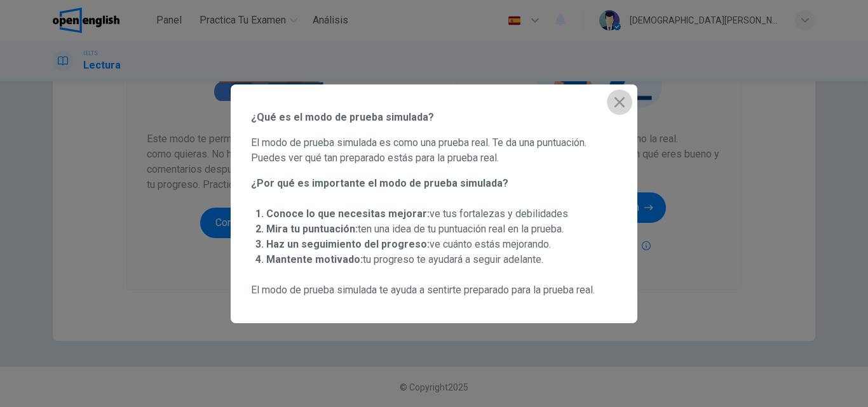 This screenshot has width=868, height=407. Describe the element at coordinates (315, 259) in the screenshot. I see `strong: Mantente motivado:` at that location.